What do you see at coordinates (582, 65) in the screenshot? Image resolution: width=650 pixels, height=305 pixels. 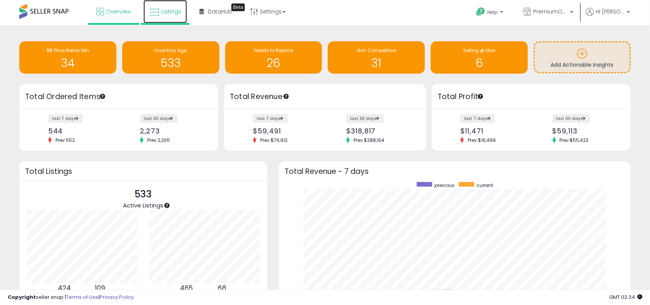 I see `span: Add Actionable Insights` at bounding box center [582, 65].